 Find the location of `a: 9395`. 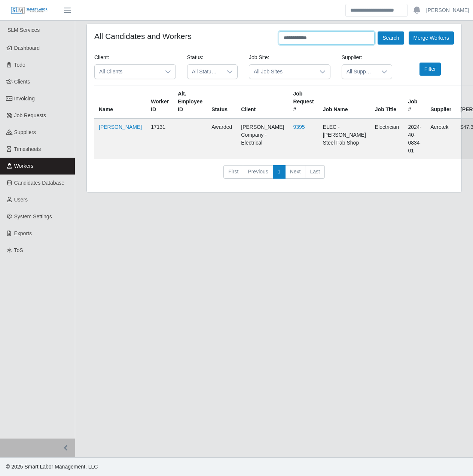

a: 9395 is located at coordinates (298, 127).